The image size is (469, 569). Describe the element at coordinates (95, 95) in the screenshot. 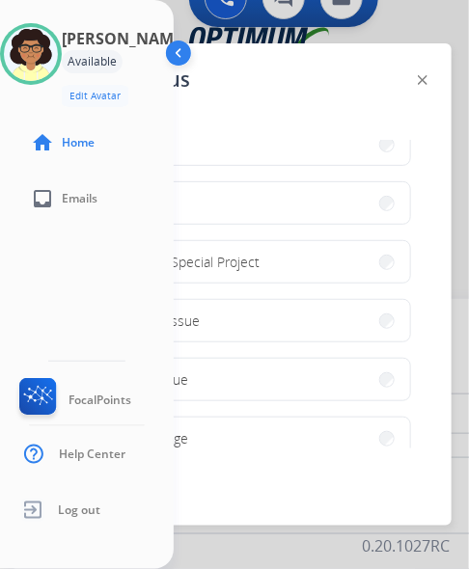

I see `button: Edit Avatar` at that location.